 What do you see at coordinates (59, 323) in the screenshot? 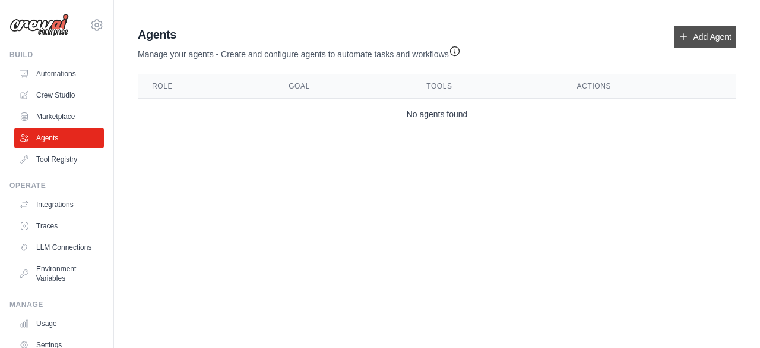
I see `a: Usage` at bounding box center [59, 323].